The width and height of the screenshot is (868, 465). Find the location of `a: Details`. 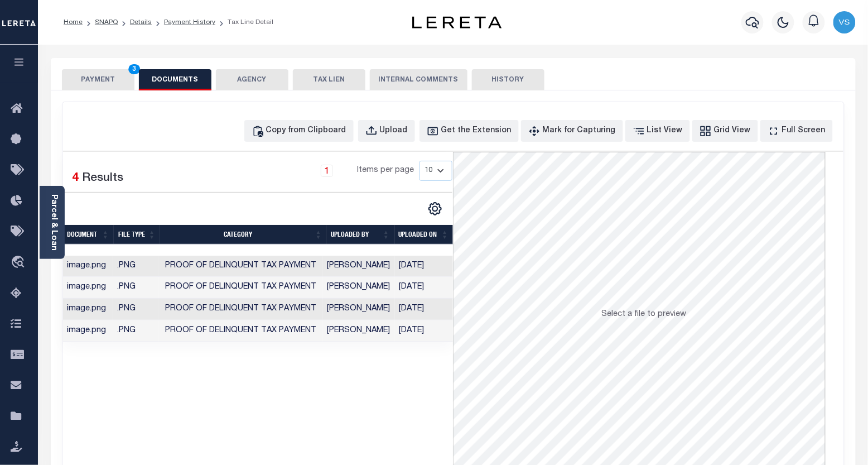

a: Details is located at coordinates (141, 22).